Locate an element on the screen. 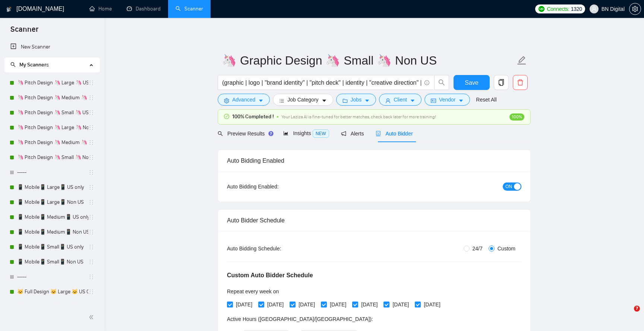 This screenshot has height=331, width=644. span: Preview Results is located at coordinates (244, 134).